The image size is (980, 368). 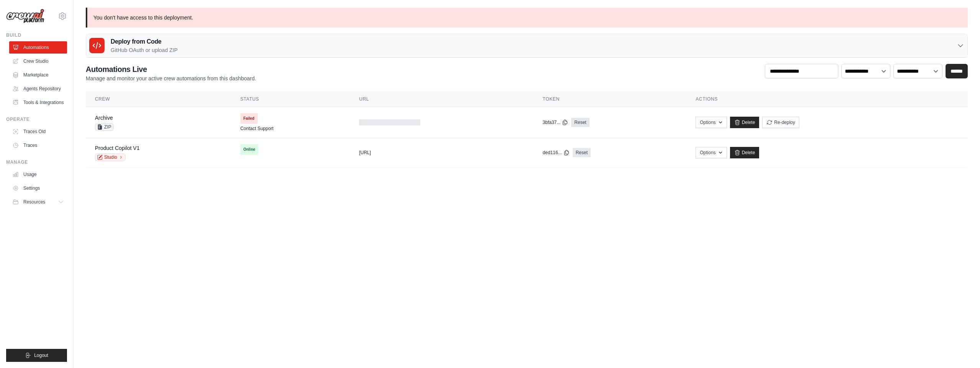 I want to click on span: Failed, so click(x=249, y=118).